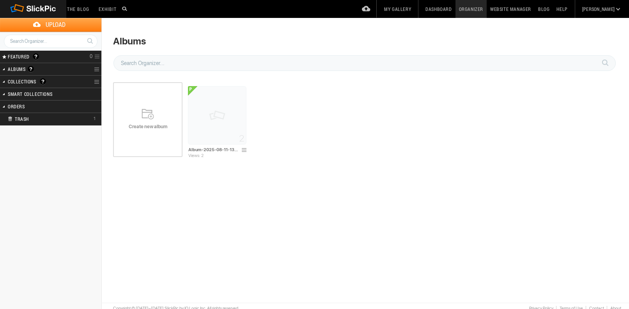 This screenshot has width=629, height=309. Describe the element at coordinates (196, 156) in the screenshot. I see `span: Views: 2` at that location.